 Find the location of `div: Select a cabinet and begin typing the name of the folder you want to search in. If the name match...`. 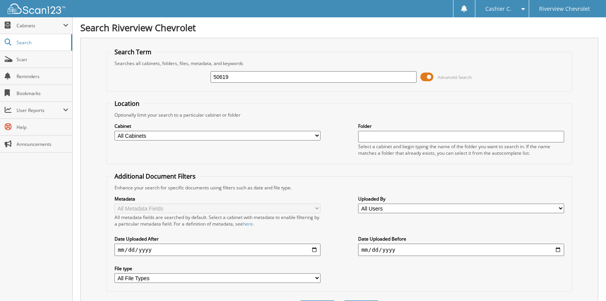

div: Select a cabinet and begin typing the name of the folder you want to search in. If the name match... is located at coordinates (461, 149).